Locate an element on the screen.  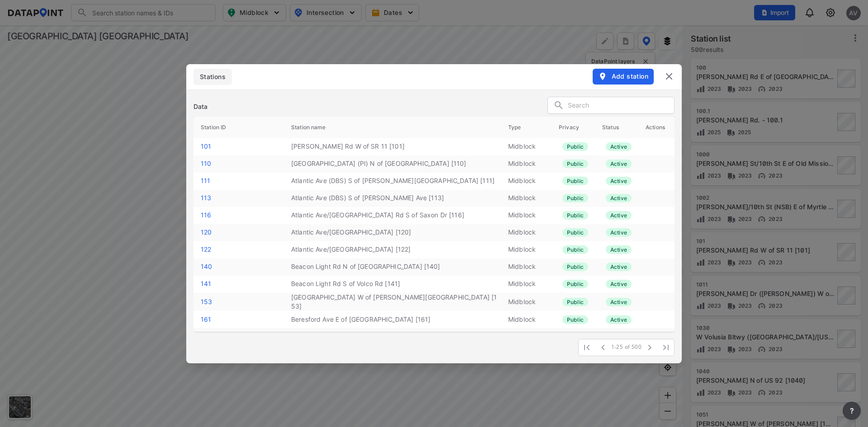
th: Actions is located at coordinates (656, 127).